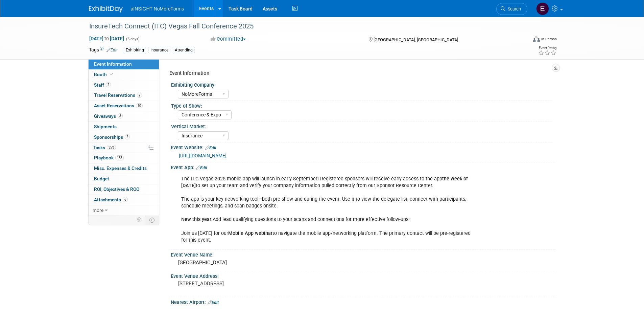 The width and height of the screenshot is (644, 311). Describe the element at coordinates (124, 96) in the screenshot. I see `a: Travel Reservations2` at that location.